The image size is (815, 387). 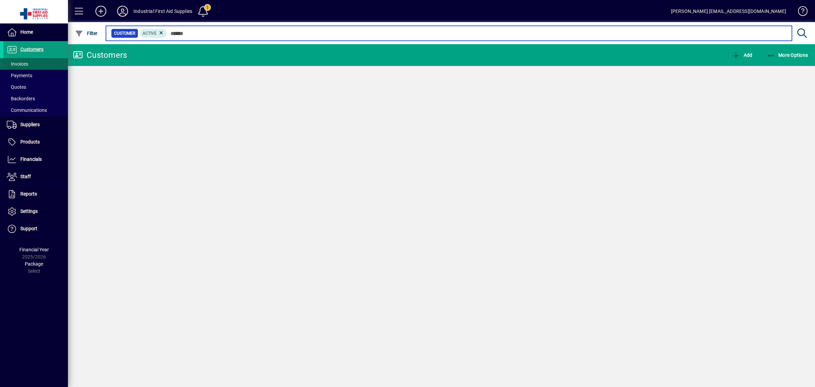 What do you see at coordinates (36, 99) in the screenshot?
I see `a: Backorders` at bounding box center [36, 99].